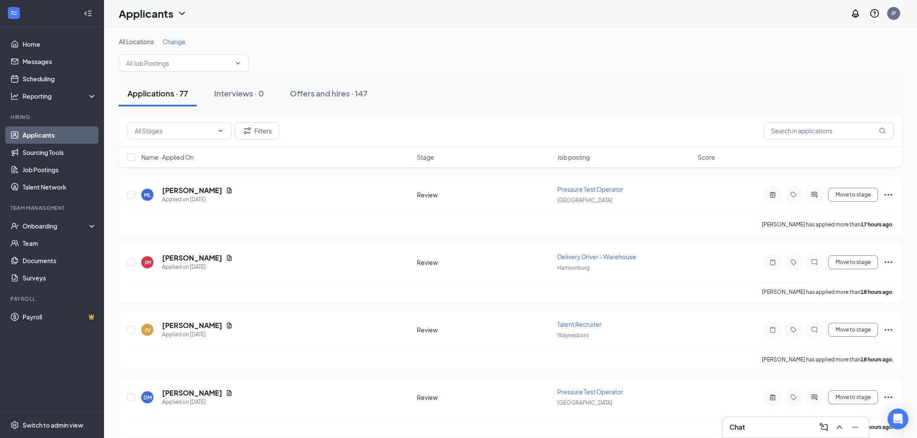 The height and width of the screenshot is (438, 917). I want to click on div: Reporting, so click(60, 96).